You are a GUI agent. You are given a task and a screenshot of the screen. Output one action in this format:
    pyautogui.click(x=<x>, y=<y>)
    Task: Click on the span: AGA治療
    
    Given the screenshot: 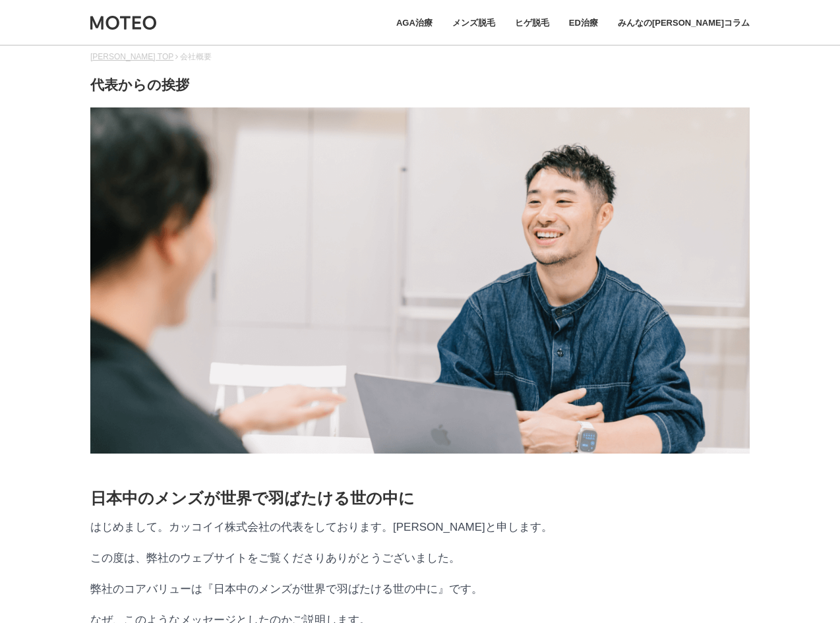 What is the action you would take?
    pyautogui.click(x=415, y=22)
    